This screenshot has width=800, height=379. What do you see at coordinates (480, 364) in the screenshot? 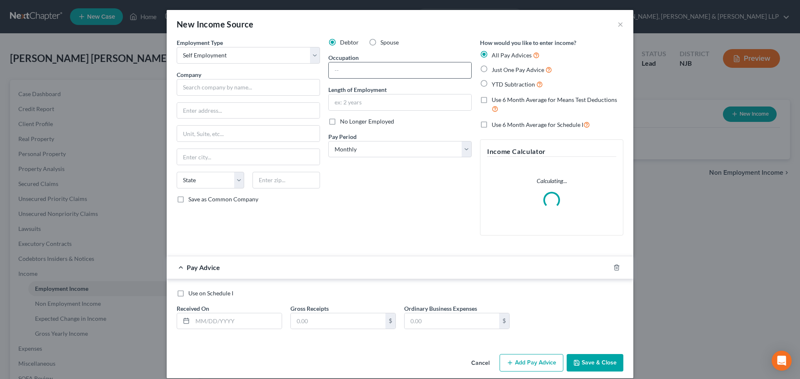
I see `button: Cancel` at bounding box center [480, 364].